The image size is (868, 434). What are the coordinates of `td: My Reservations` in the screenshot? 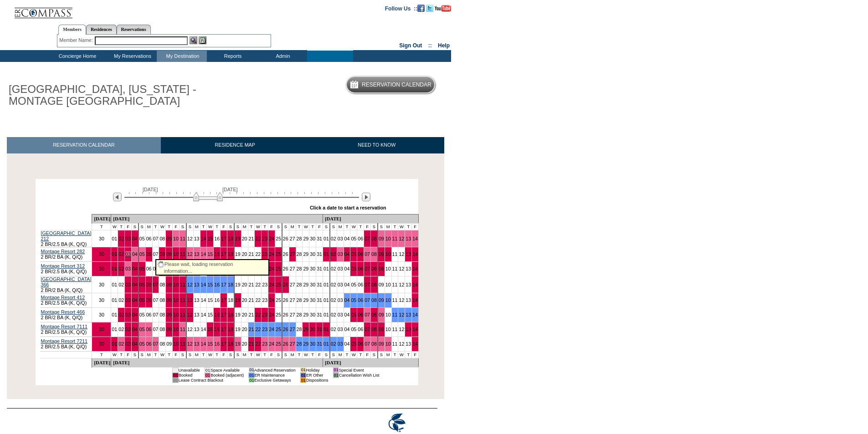 It's located at (131, 56).